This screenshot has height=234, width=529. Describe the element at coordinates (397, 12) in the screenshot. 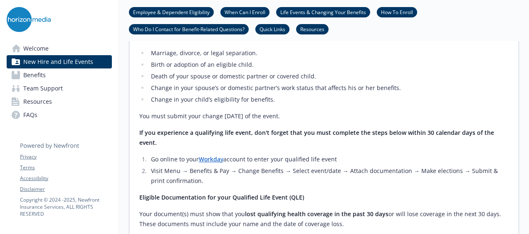

I see `a: How To Enroll` at that location.